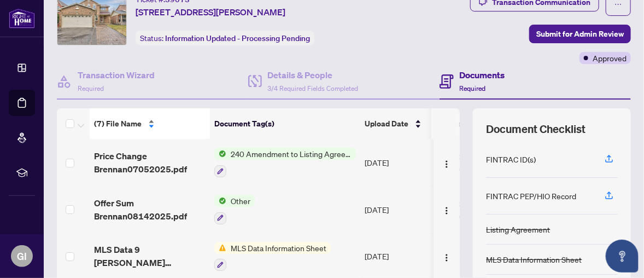 The image size is (644, 278). I want to click on h4: Documents, so click(481, 75).